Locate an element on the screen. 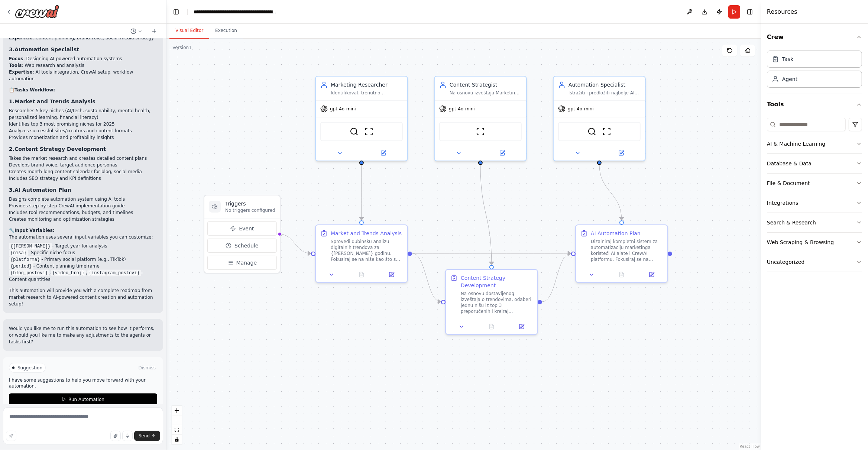 The image size is (868, 450). button: Start a new chat is located at coordinates (154, 31).